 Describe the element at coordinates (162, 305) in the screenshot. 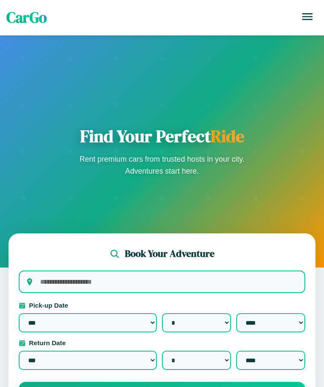

I see `label: Pick-up Date` at that location.